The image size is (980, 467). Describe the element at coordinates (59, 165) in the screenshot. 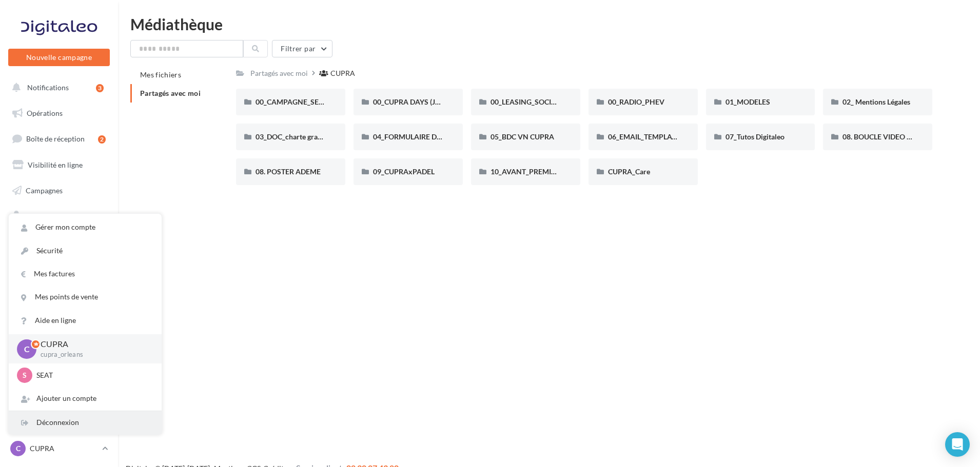

I see `a: Visibilité en ligne` at that location.